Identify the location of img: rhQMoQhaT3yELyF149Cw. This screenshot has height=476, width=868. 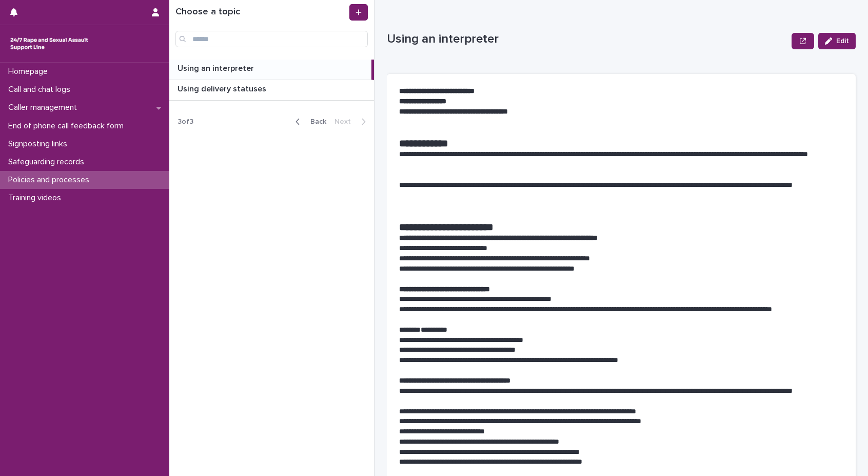
(49, 43).